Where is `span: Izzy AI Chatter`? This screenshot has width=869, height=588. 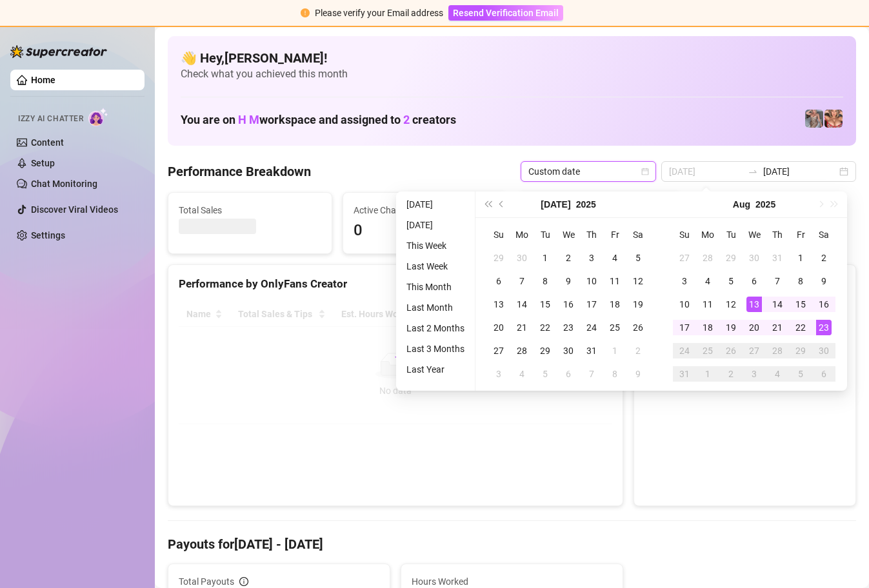 span: Izzy AI Chatter is located at coordinates (50, 119).